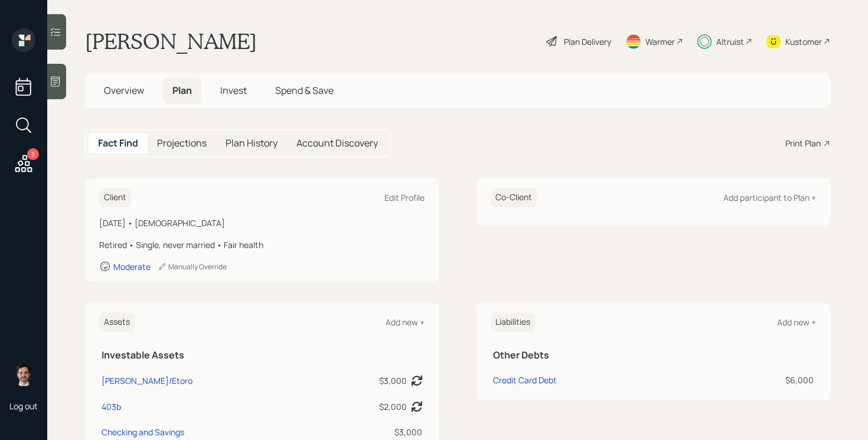 This screenshot has height=440, width=868. I want to click on div: Print Plan, so click(803, 143).